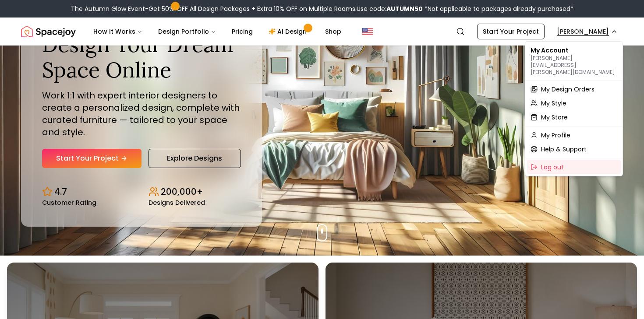 The image size is (644, 319). Describe the element at coordinates (554, 103) in the screenshot. I see `span: My Style` at that location.